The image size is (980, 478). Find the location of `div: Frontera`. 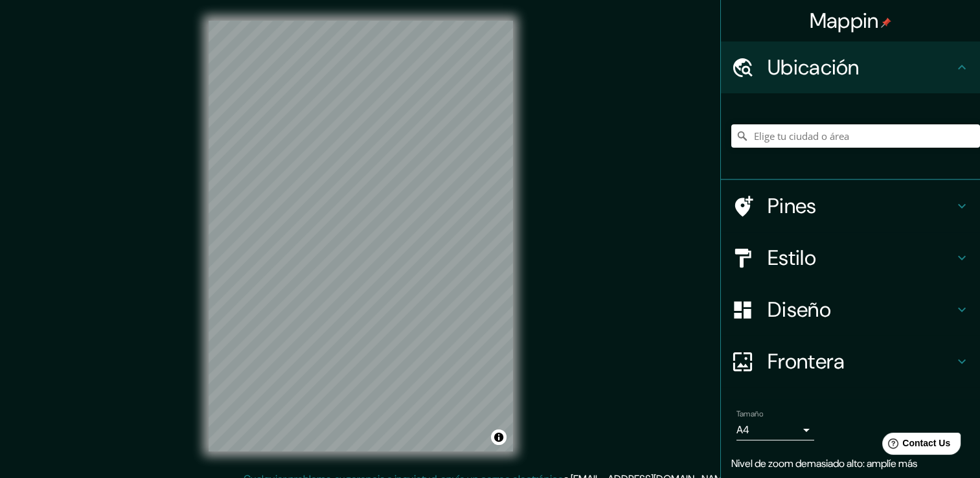

div: Frontera is located at coordinates (851, 361).